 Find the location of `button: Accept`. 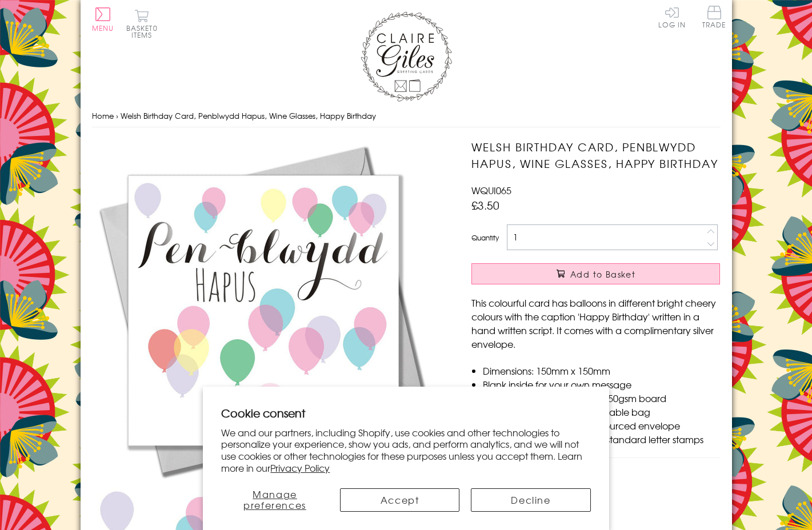

button: Accept is located at coordinates (400, 500).